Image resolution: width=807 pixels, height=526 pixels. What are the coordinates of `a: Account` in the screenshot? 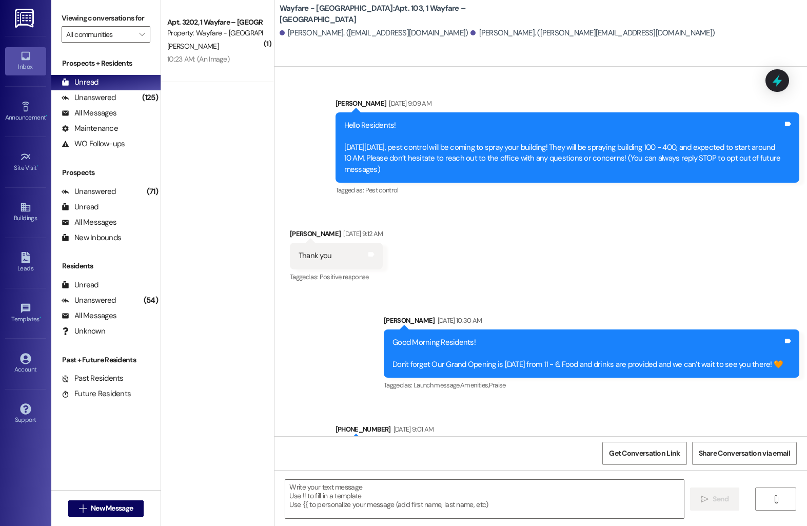 It's located at (26, 364).